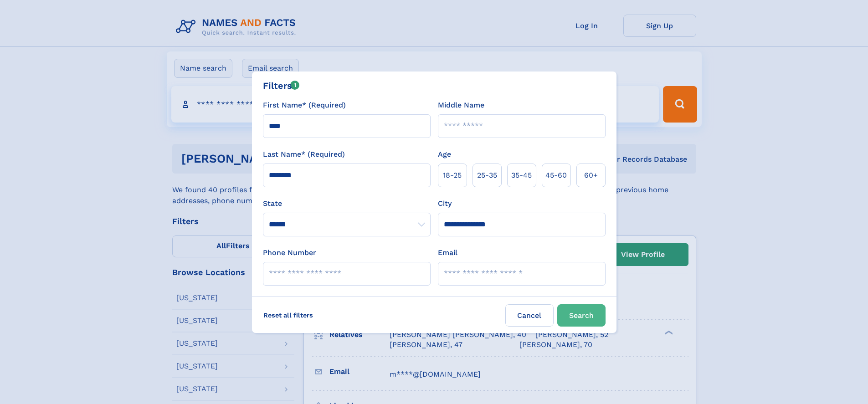 Image resolution: width=868 pixels, height=404 pixels. I want to click on div: Filters, so click(281, 86).